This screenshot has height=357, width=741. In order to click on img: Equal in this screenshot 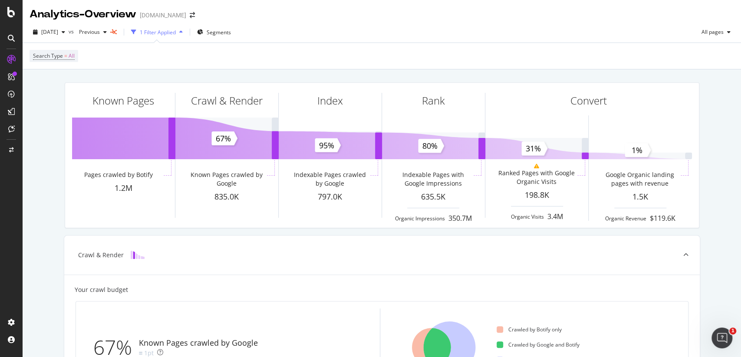, I will do `click(141, 353)`.